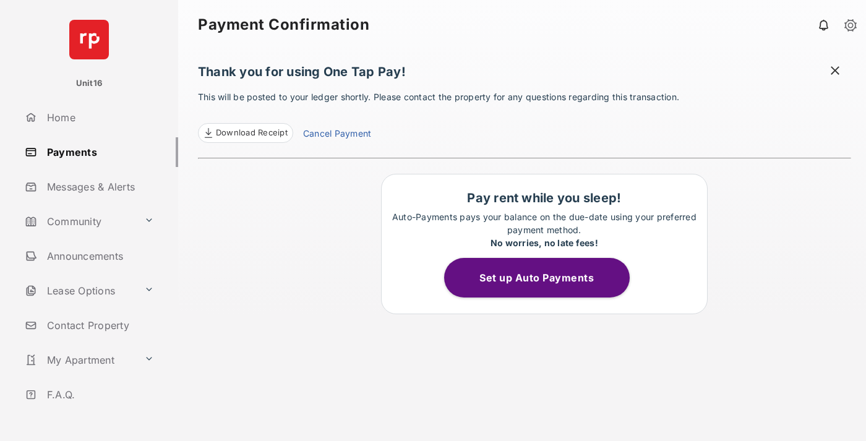 The width and height of the screenshot is (866, 441). I want to click on a: Community, so click(79, 221).